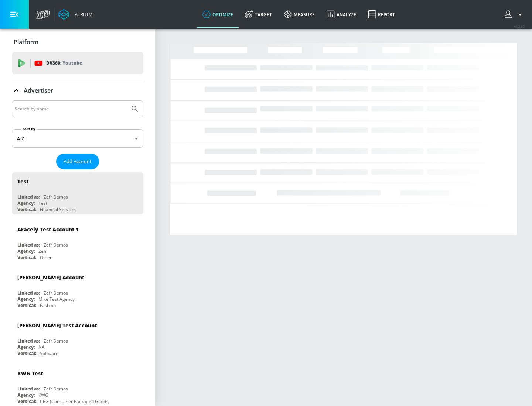  Describe the element at coordinates (381, 14) in the screenshot. I see `a: Report` at that location.